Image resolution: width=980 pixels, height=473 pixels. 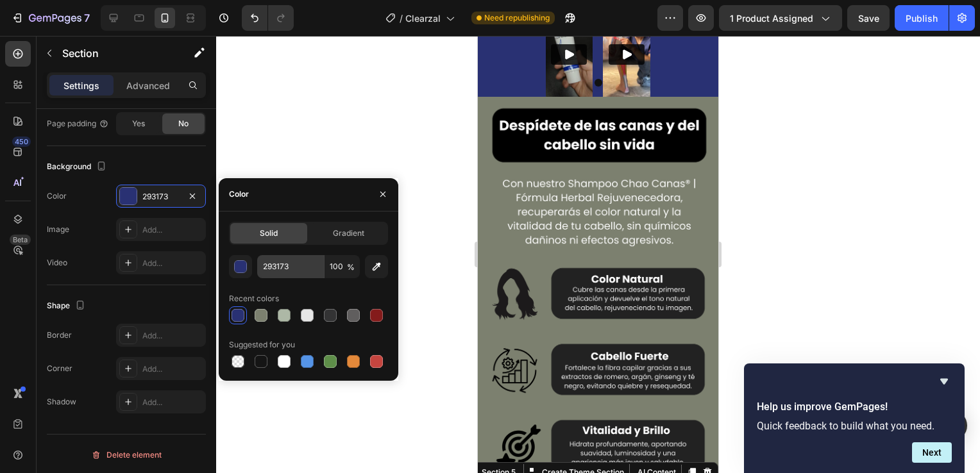 What do you see at coordinates (115, 54) in the screenshot?
I see `p: Section` at bounding box center [115, 54].